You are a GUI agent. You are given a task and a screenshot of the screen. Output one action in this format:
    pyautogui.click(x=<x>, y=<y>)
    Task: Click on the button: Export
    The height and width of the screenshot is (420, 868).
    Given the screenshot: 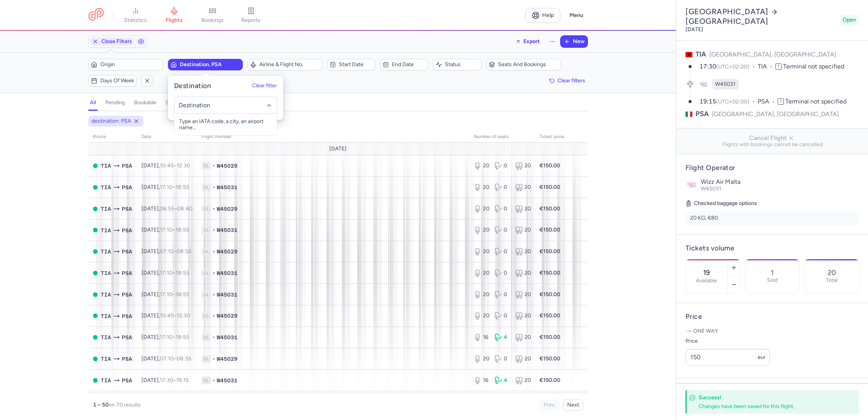 What is the action you would take?
    pyautogui.click(x=528, y=42)
    